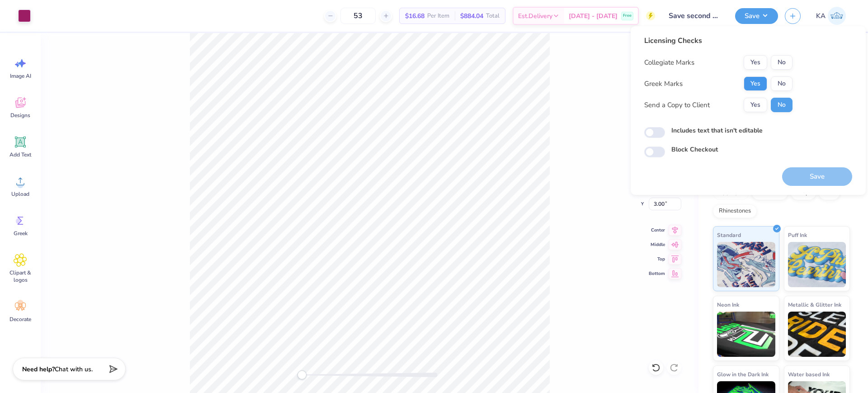 This screenshot has width=868, height=393. What do you see at coordinates (695, 16) in the screenshot?
I see `input: Untitled Design` at bounding box center [695, 16].